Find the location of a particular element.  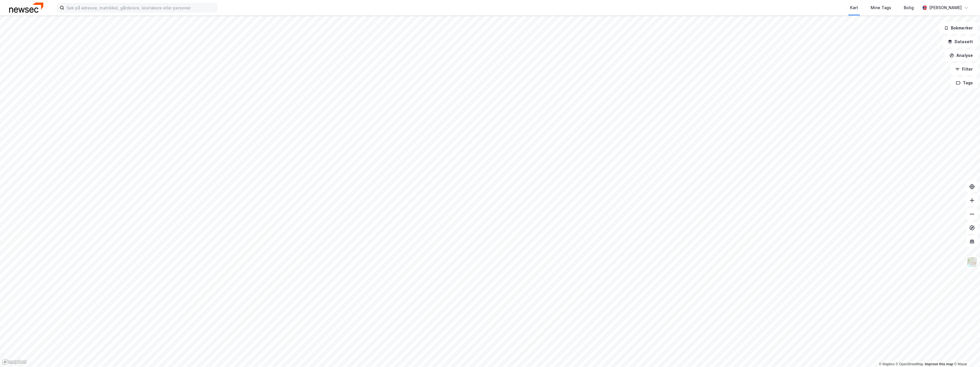

div: Kontrollprogram for chat is located at coordinates (966, 353).